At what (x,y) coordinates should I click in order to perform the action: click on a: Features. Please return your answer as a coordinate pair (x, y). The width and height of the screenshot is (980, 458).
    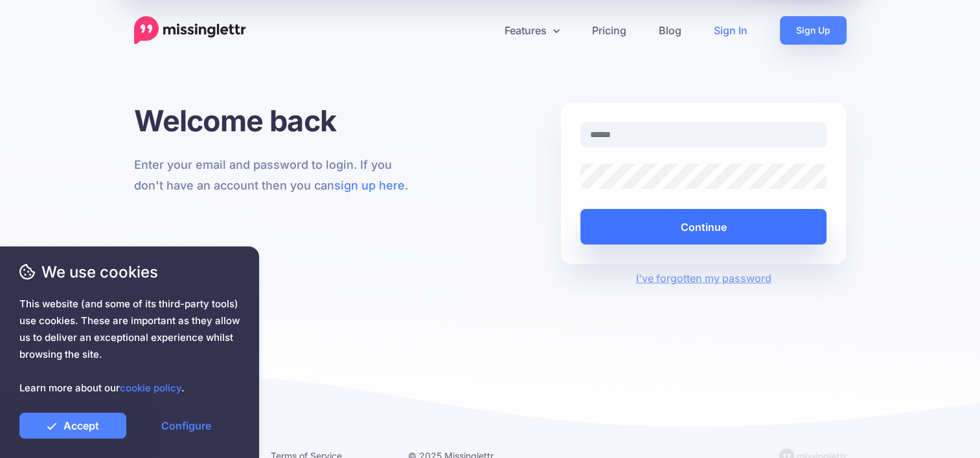
    Looking at the image, I should click on (532, 31).